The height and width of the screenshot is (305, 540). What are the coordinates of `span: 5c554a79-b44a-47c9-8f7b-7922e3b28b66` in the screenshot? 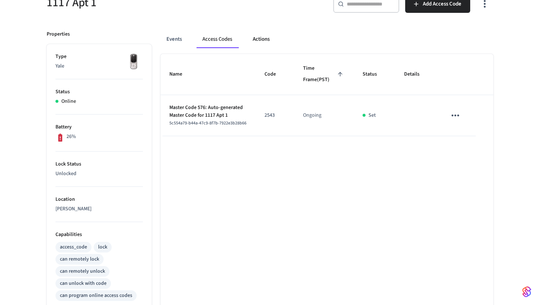 It's located at (208, 123).